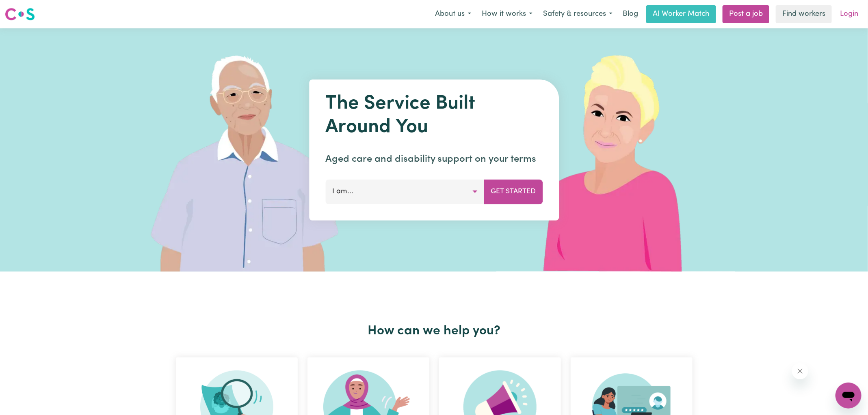 This screenshot has height=415, width=868. Describe the element at coordinates (453, 14) in the screenshot. I see `button: About us` at that location.